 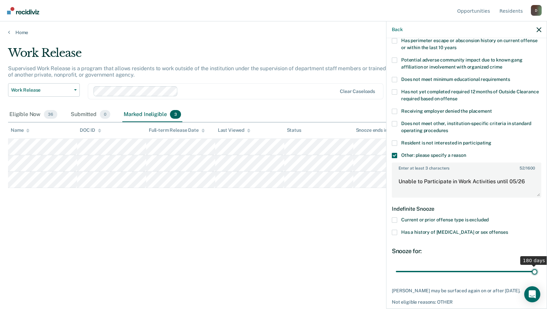 I want to click on span: Resident is not interested in participating, so click(x=446, y=143).